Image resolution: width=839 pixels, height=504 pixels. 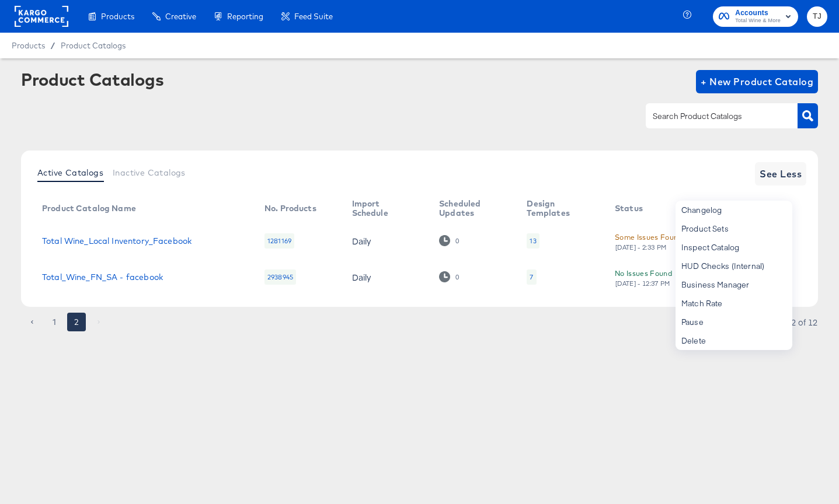 I want to click on div: Product Sets, so click(x=734, y=229).